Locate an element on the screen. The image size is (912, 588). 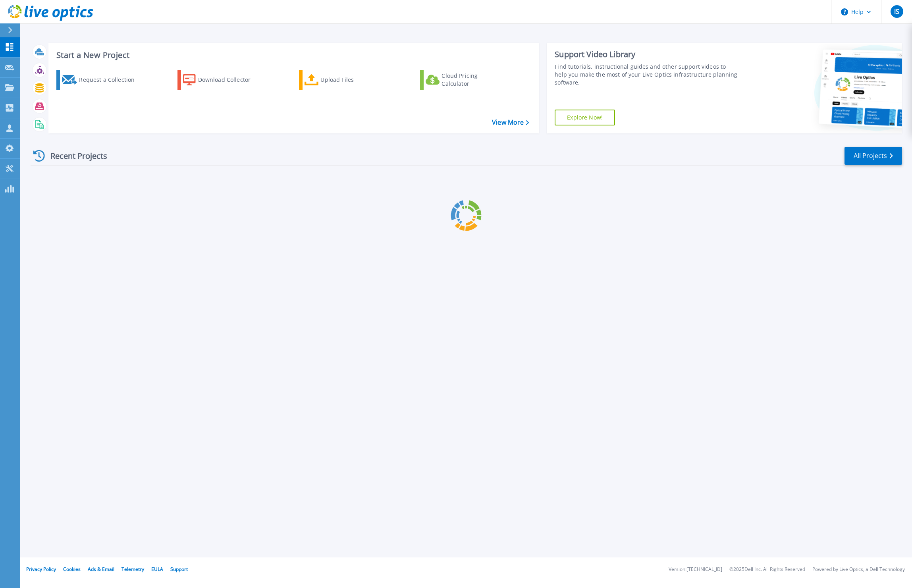
div: Cloud Pricing Calculator is located at coordinates (473, 80).